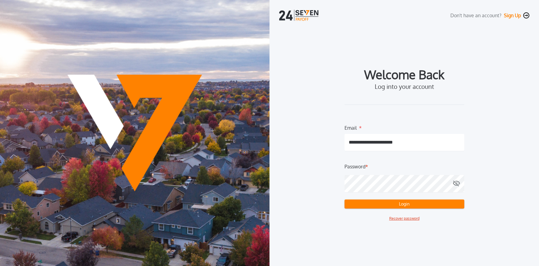 The height and width of the screenshot is (266, 539). I want to click on button: Login, so click(405, 204).